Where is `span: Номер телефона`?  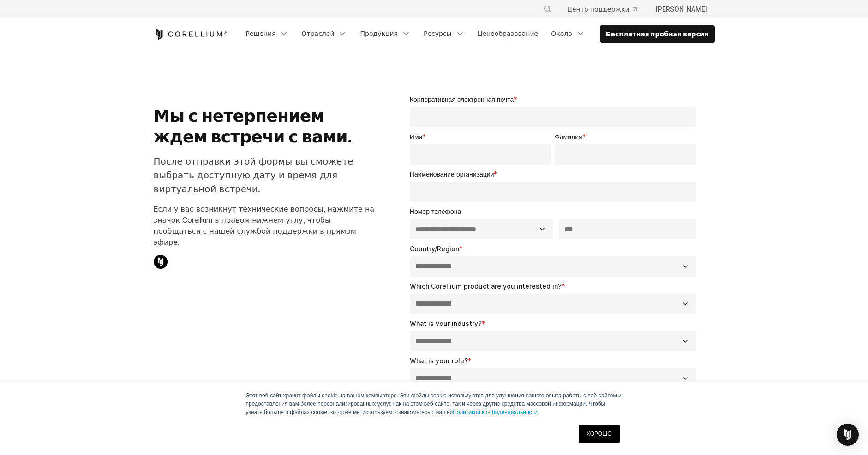
span: Номер телефона is located at coordinates (435, 212).